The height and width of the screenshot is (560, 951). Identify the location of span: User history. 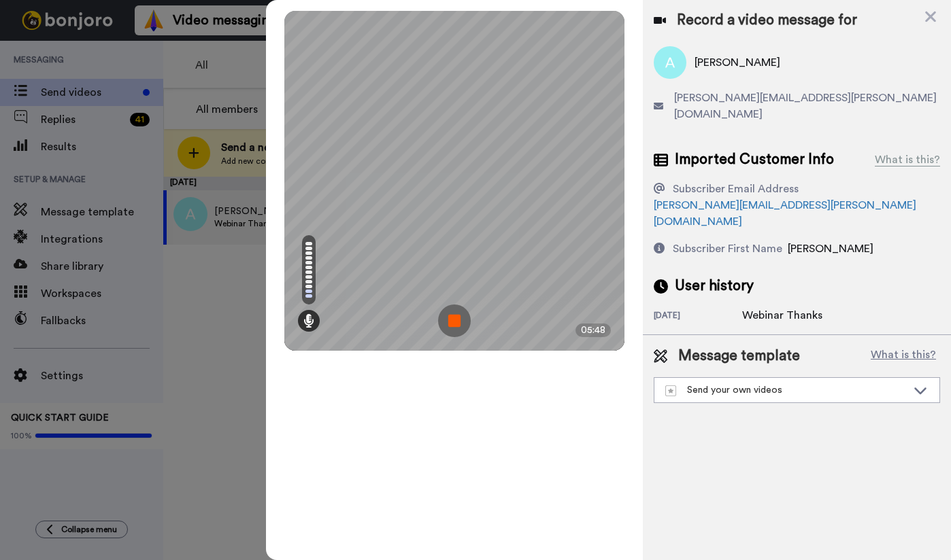
(714, 286).